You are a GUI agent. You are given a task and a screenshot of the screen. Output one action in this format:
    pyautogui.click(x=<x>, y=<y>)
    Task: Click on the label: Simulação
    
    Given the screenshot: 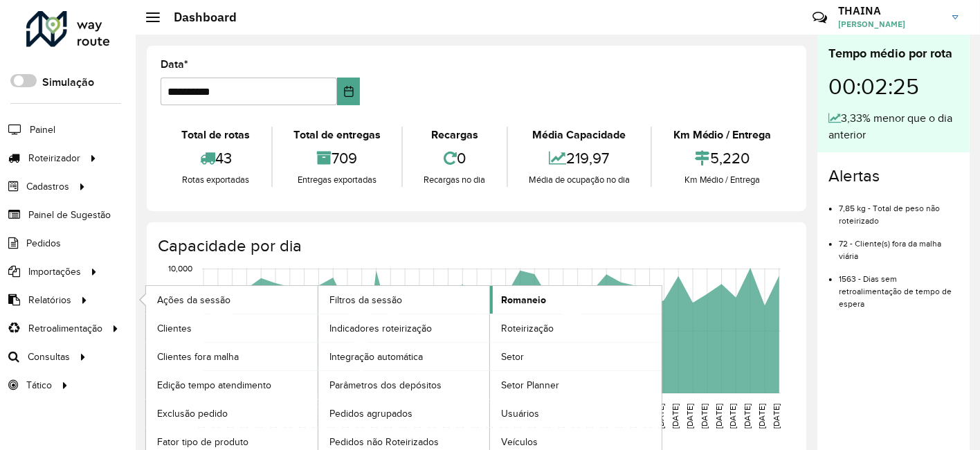 What is the action you would take?
    pyautogui.click(x=68, y=82)
    